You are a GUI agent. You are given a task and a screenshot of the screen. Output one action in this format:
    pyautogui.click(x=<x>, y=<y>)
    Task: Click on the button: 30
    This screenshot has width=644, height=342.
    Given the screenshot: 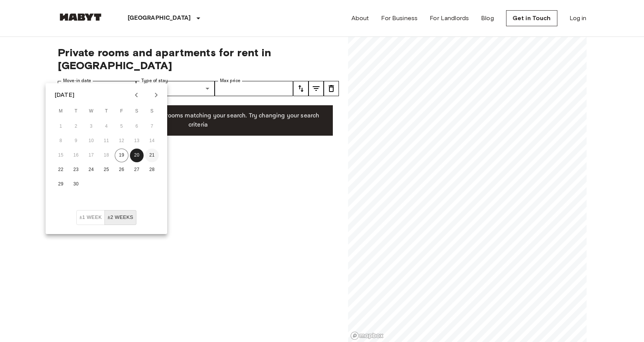 What is the action you would take?
    pyautogui.click(x=76, y=184)
    